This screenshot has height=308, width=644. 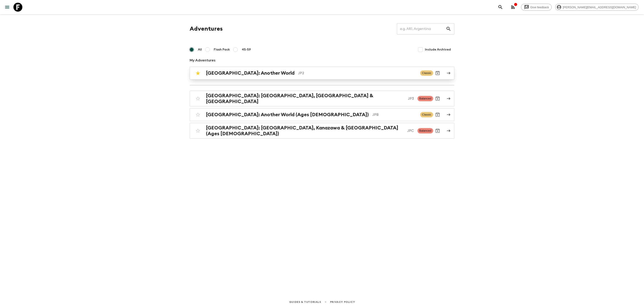 What do you see at coordinates (500, 7) in the screenshot?
I see `button: search adventures` at bounding box center [500, 7].